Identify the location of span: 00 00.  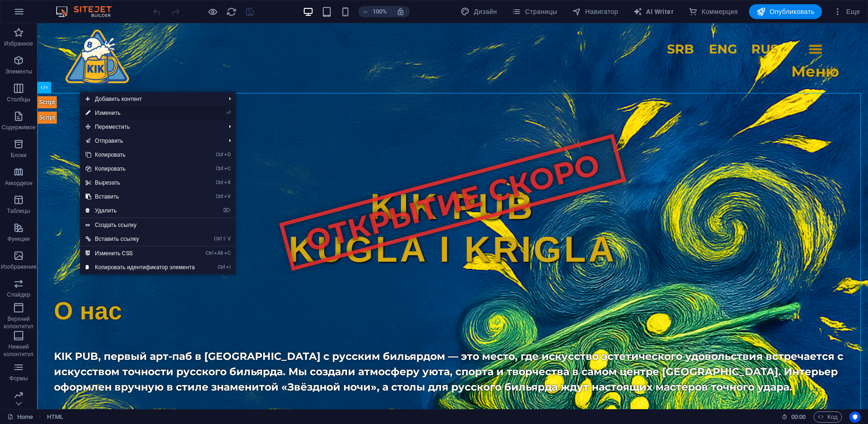
(798, 417).